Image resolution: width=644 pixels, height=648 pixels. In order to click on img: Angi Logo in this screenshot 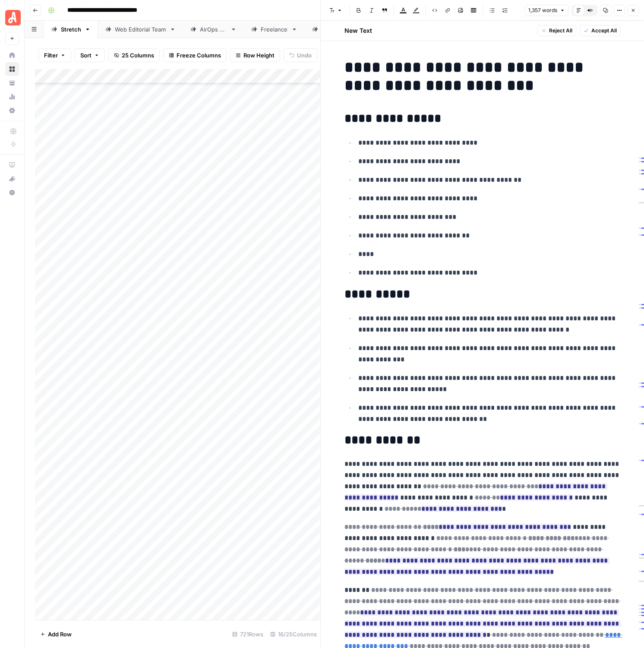, I will do `click(13, 18)`.